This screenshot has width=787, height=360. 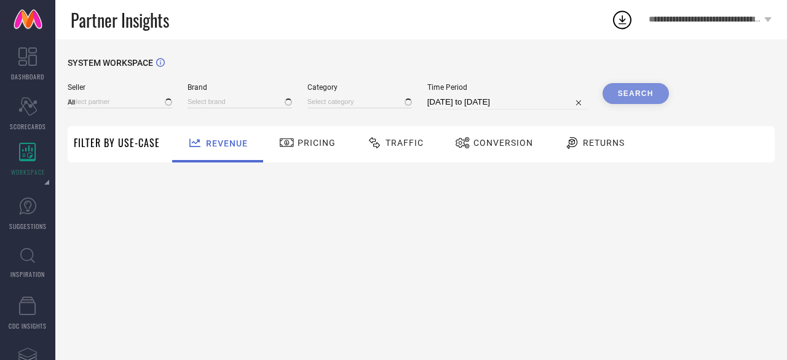 I want to click on span: Seller, so click(x=120, y=87).